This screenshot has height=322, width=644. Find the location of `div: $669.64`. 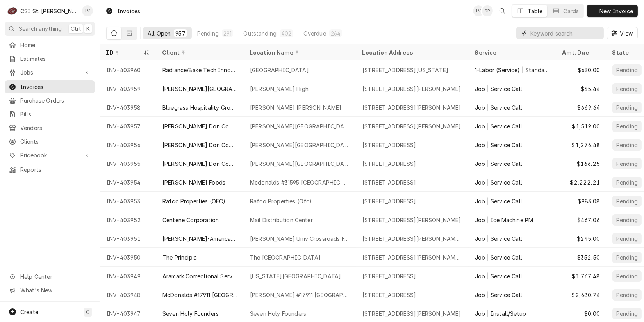

div: $669.64 is located at coordinates (581, 108).